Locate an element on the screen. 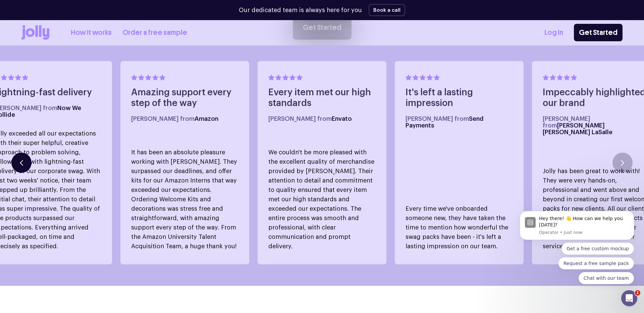 This screenshot has height=313, width=644. span: Envato is located at coordinates (342, 119).